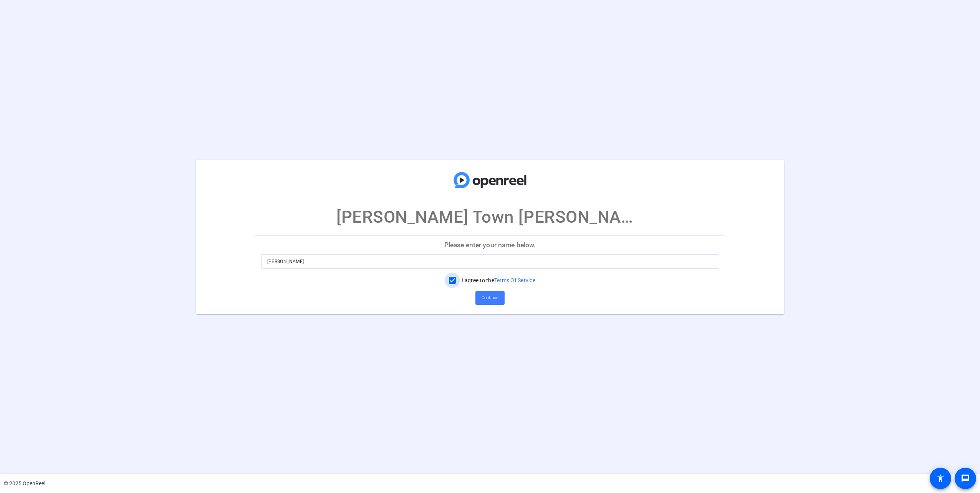  I want to click on img: company-logo, so click(490, 180).